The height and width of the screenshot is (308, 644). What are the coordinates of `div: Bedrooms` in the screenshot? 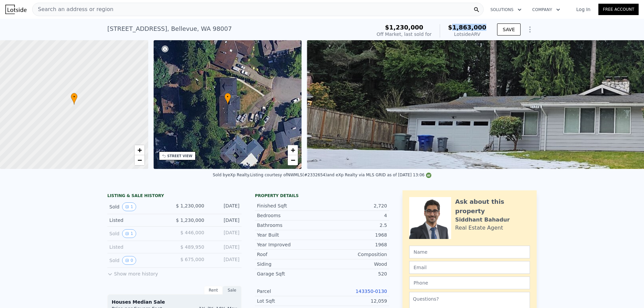 It's located at (290, 215).